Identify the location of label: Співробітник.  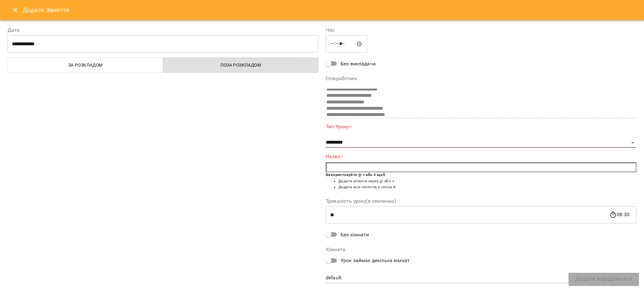
(481, 79).